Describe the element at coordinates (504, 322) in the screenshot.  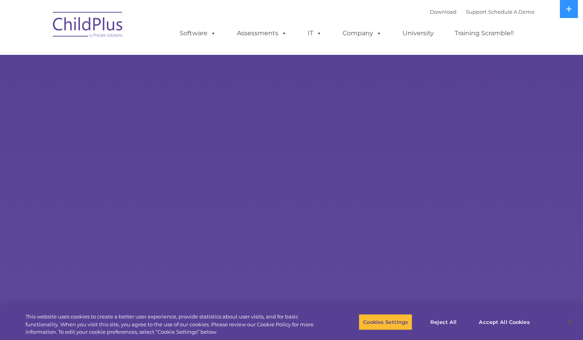
I see `button: Accept All Cookies` at that location.